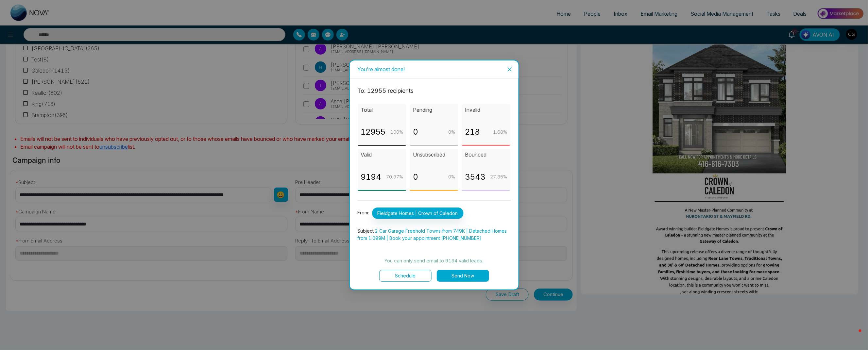  Describe the element at coordinates (498, 177) in the screenshot. I see `p: 27.35 %` at that location.